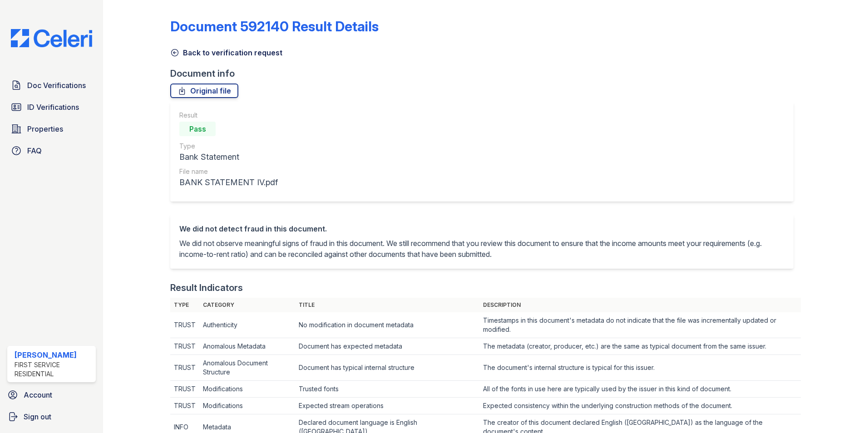 The width and height of the screenshot is (868, 433). What do you see at coordinates (274, 26) in the screenshot?
I see `a: Document 592140 Result Details` at bounding box center [274, 26].